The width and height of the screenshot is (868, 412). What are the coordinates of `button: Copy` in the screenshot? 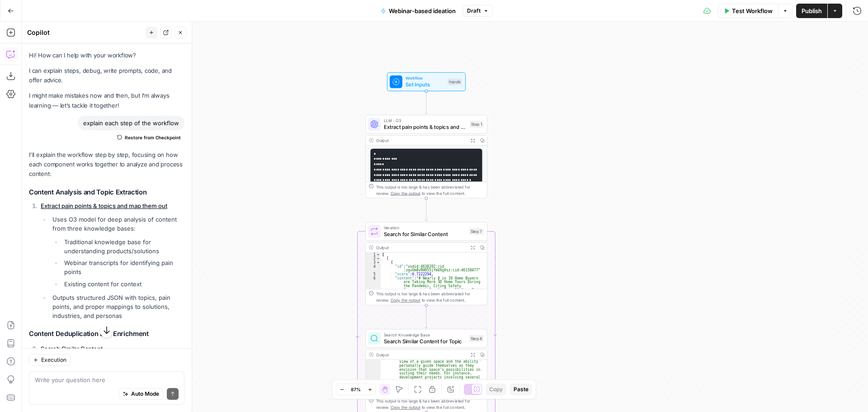 It's located at (495, 389).